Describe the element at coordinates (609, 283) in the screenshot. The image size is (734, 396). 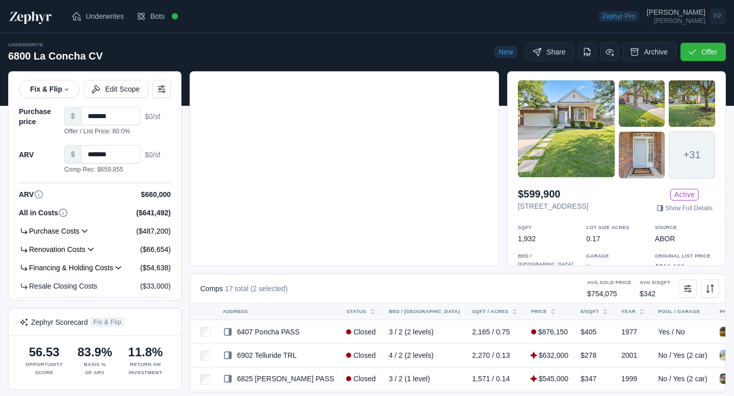
I see `div: Avg Sold Price` at that location.